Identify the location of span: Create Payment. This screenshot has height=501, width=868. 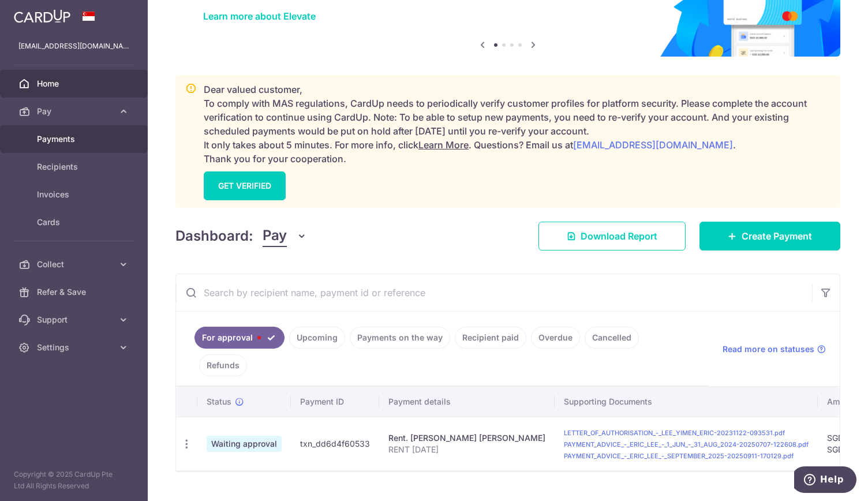
(777, 236).